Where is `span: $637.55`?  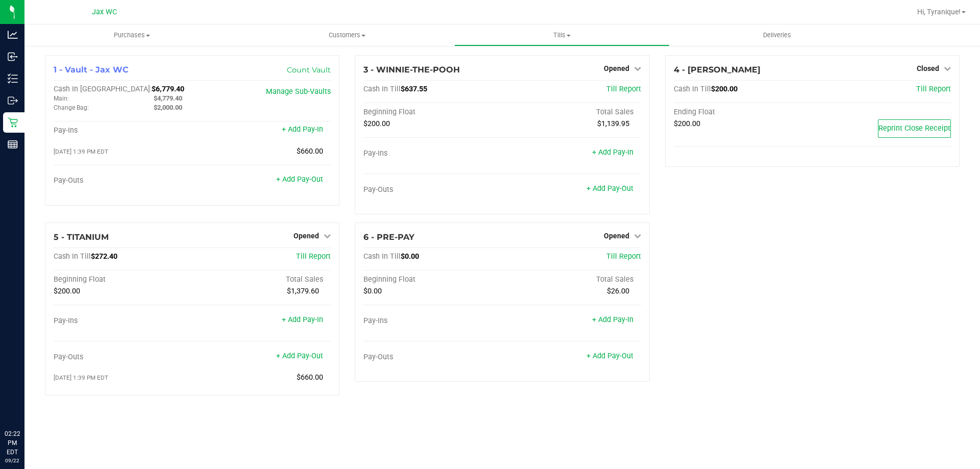 span: $637.55 is located at coordinates (414, 89).